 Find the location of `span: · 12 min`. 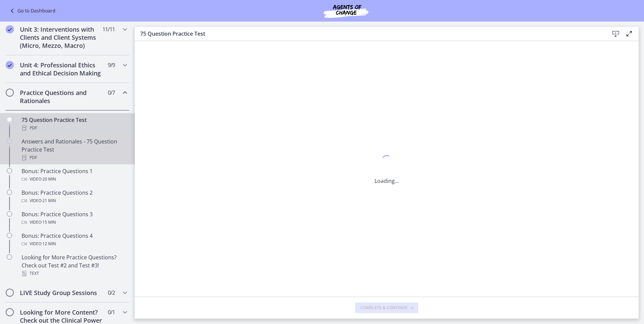

span: · 12 min is located at coordinates (48, 244).